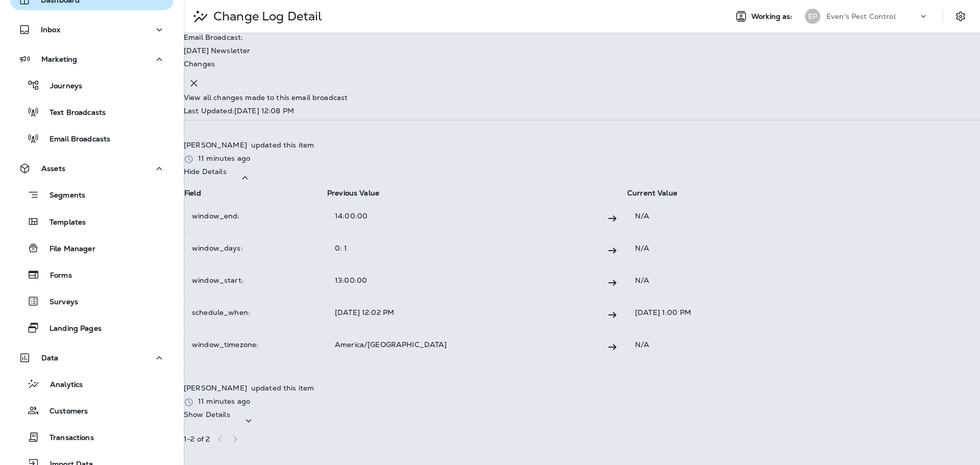 The image size is (980, 465). I want to click on p: Analytics, so click(62, 385).